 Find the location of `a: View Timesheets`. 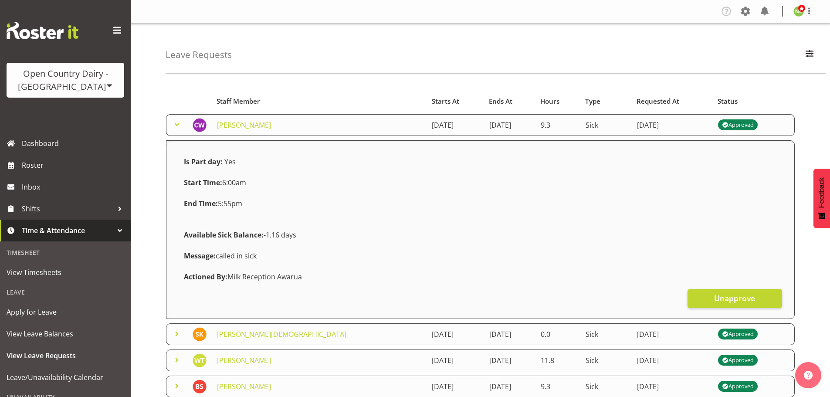

a: View Timesheets is located at coordinates (65, 272).